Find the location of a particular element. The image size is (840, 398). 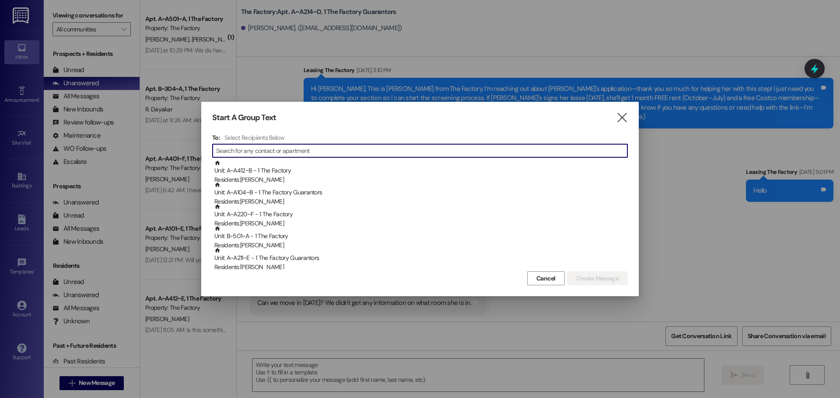

button: Create Message is located at coordinates (597, 279).